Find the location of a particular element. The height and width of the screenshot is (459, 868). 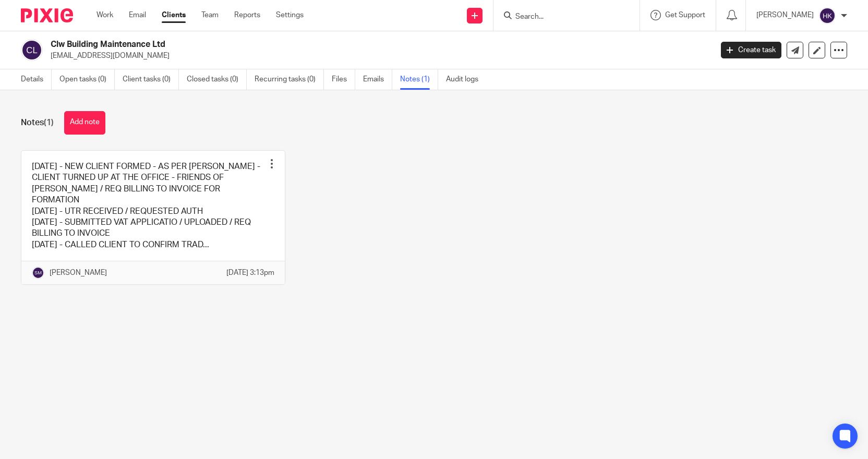

img: Pixie is located at coordinates (47, 15).